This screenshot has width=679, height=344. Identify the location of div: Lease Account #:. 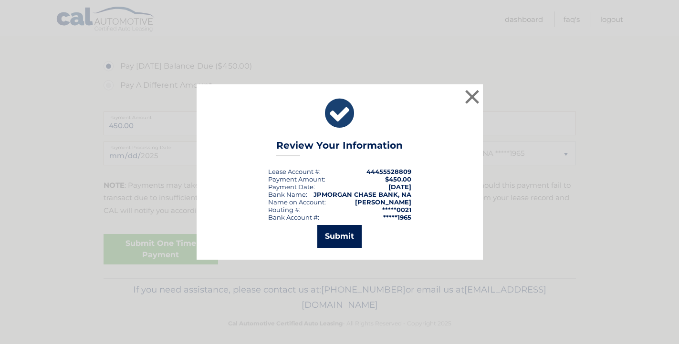
(294, 172).